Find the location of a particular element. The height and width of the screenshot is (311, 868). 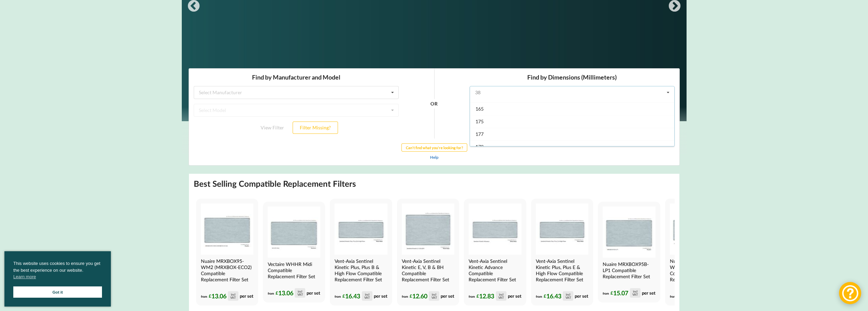

div: OR is located at coordinates (245, 53).